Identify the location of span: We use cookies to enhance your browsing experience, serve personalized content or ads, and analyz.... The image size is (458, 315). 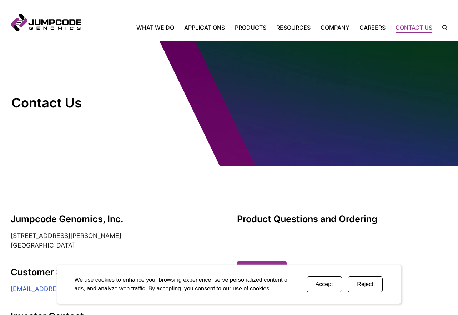
(182, 284).